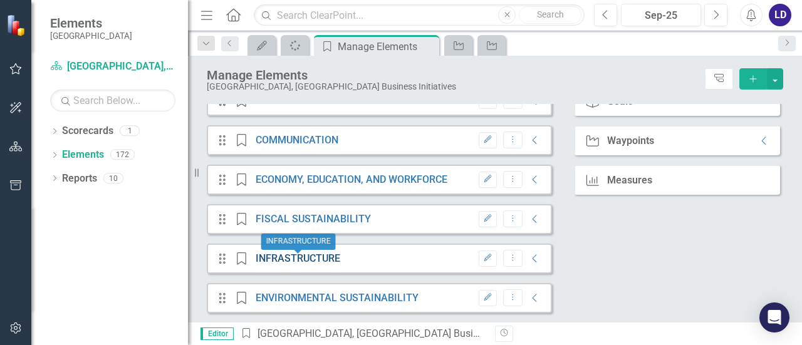 The width and height of the screenshot is (802, 345). Describe the element at coordinates (352, 179) in the screenshot. I see `a: ECONOMY, EDUCATION, AND WORKFORCE` at that location.